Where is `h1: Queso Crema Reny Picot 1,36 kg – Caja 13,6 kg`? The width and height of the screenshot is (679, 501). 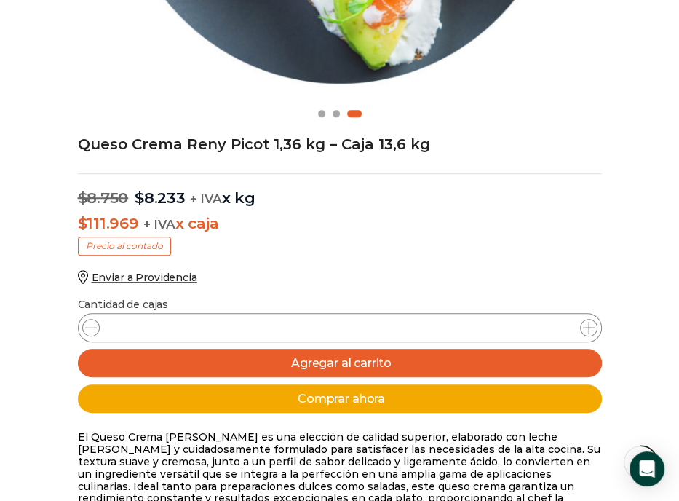 h1: Queso Crema Reny Picot 1,36 kg – Caja 13,6 kg is located at coordinates (340, 144).